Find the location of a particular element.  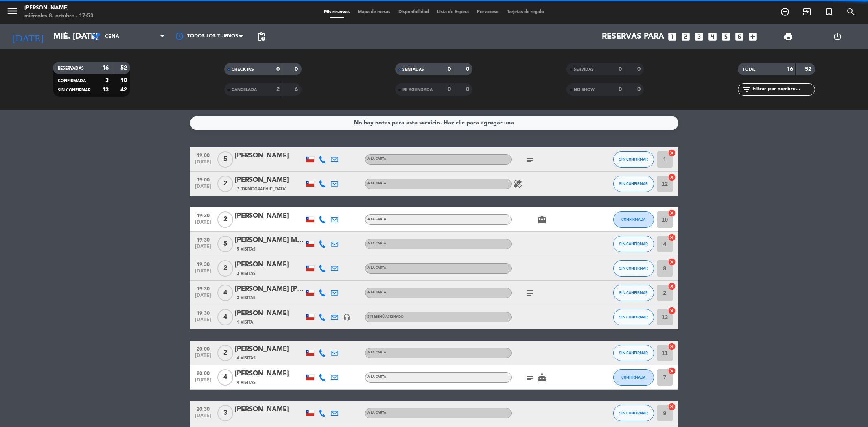

span: Mapa de mesas is located at coordinates (374, 12).